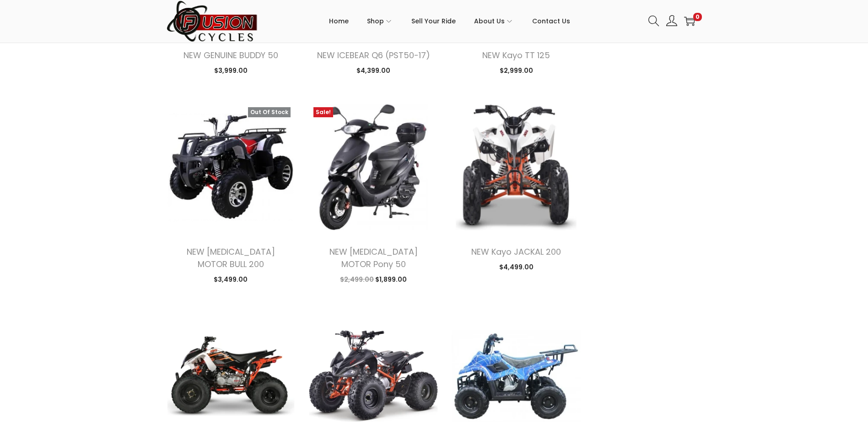 Image resolution: width=868 pixels, height=437 pixels. What do you see at coordinates (231, 71) in the screenshot?
I see `span: 3,999.00` at bounding box center [231, 71].